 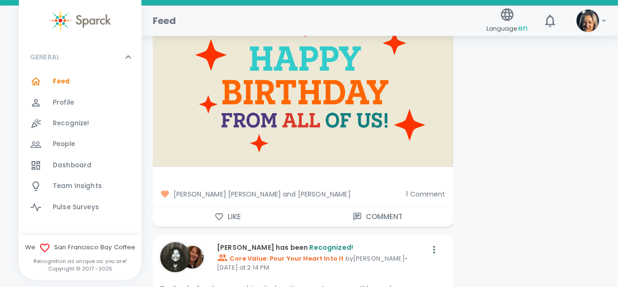 I want to click on p: Copyright © 2017 - 2025, so click(x=80, y=269).